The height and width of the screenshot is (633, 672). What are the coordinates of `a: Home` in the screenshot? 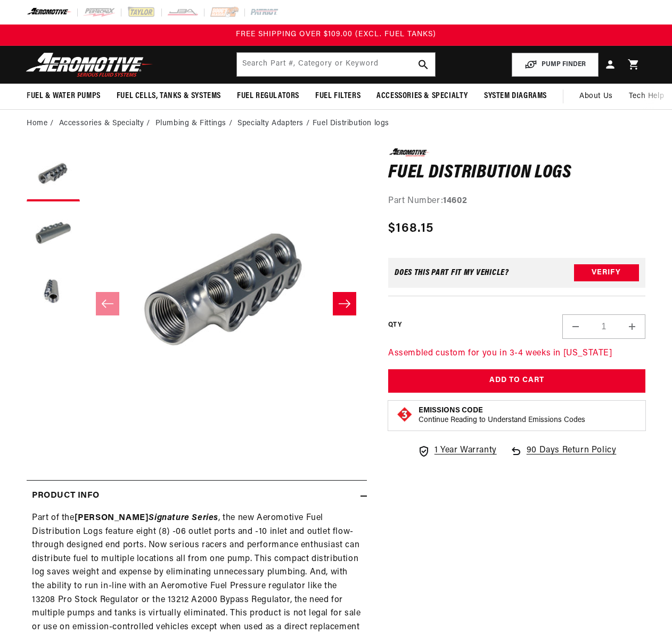 It's located at (37, 124).